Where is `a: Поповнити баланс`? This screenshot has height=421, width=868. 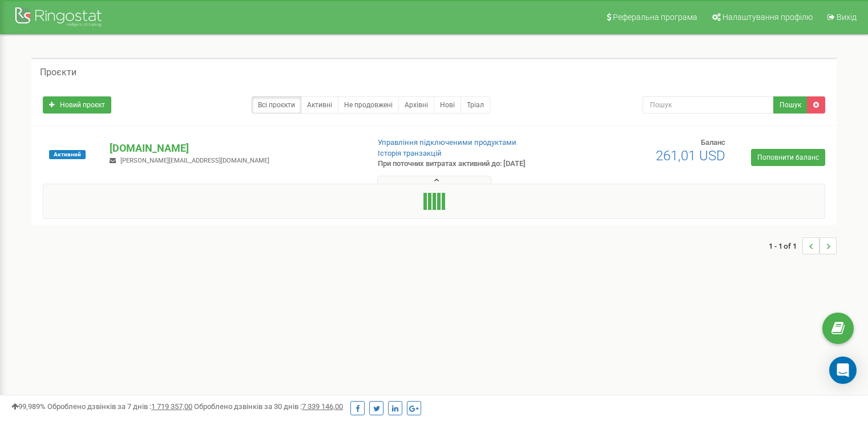
a: Поповнити баланс is located at coordinates (788, 157).